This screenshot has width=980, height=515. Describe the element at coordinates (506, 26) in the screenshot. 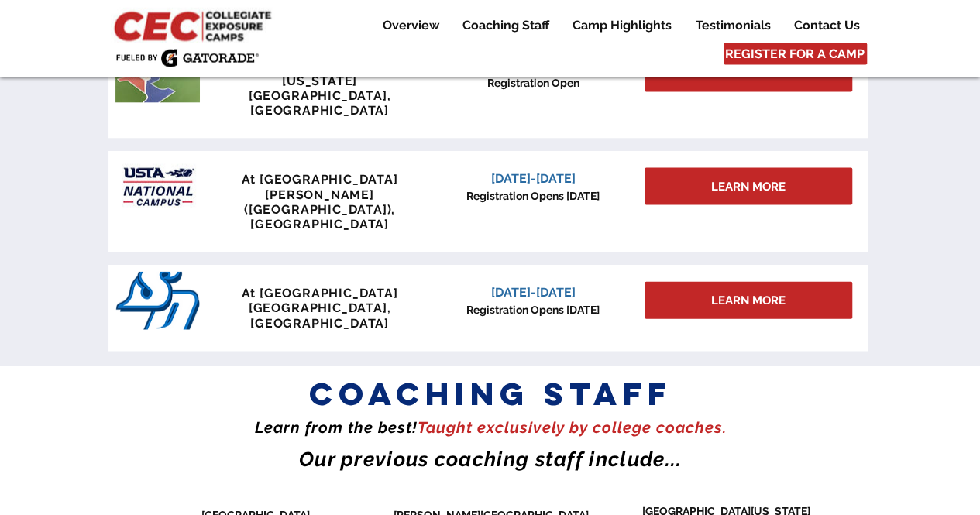

I see `p: Coaching Staff` at that location.